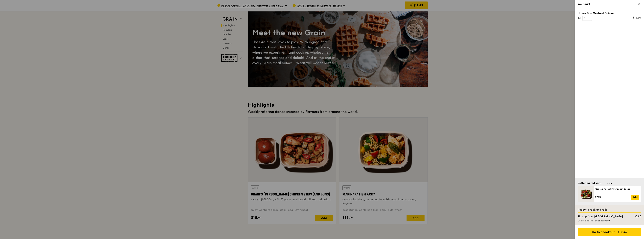 This screenshot has height=239, width=644. What do you see at coordinates (637, 18) in the screenshot?
I see `div: $15.50` at bounding box center [637, 18].